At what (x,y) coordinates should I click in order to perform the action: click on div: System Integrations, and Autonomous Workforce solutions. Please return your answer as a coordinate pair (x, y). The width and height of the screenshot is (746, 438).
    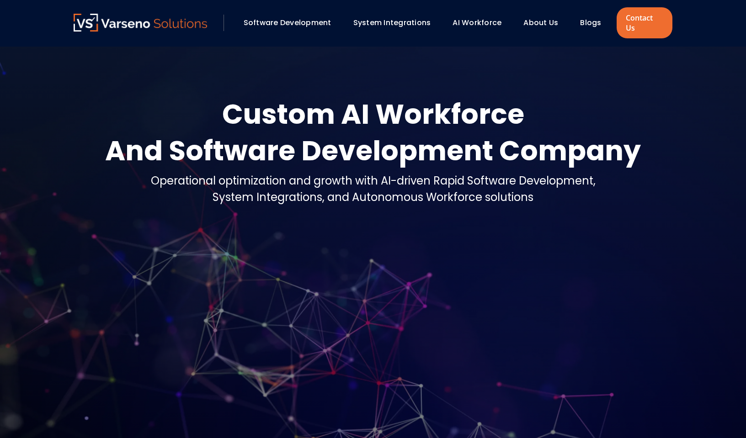
    Looking at the image, I should click on (373, 198).